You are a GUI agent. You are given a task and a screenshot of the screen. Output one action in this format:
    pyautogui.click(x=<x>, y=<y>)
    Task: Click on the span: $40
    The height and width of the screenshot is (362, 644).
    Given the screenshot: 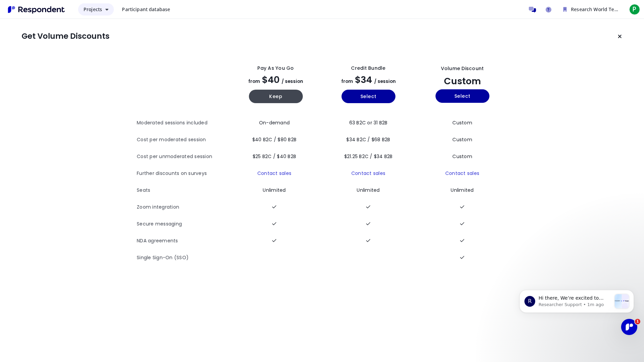 What is the action you would take?
    pyautogui.click(x=271, y=80)
    